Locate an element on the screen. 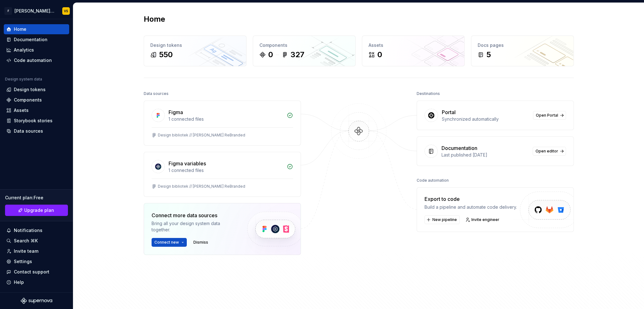  div: Destinations is located at coordinates (428, 93).